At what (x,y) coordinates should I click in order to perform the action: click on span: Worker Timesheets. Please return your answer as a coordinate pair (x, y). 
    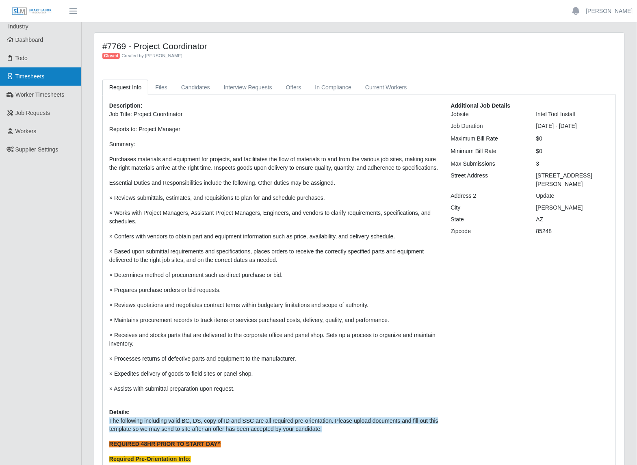
    Looking at the image, I should click on (40, 95).